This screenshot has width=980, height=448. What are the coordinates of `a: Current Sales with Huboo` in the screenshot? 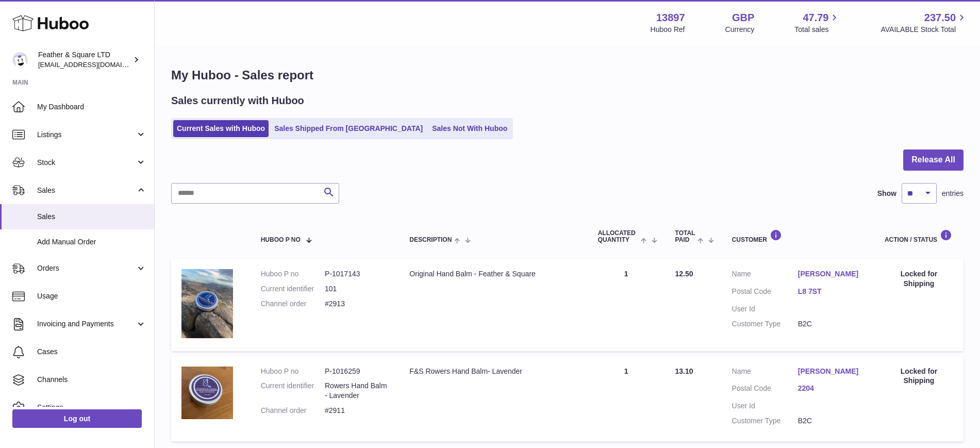 It's located at (221, 128).